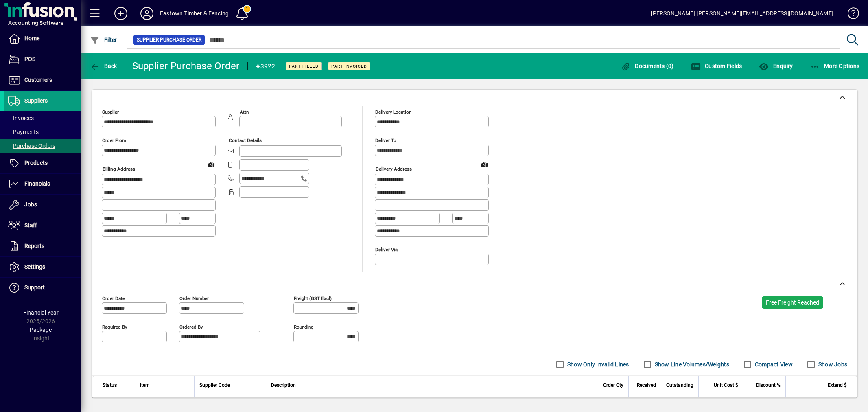 The width and height of the screenshot is (868, 412). I want to click on mat-label: Rounding, so click(303, 326).